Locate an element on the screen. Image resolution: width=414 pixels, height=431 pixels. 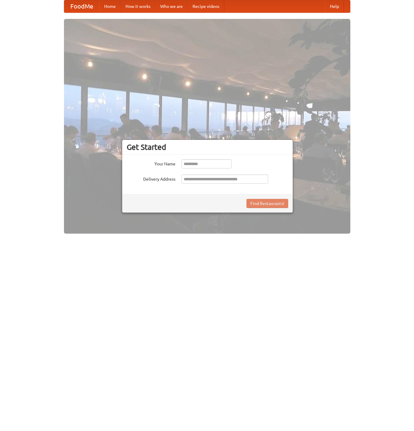
a: Recipe videos is located at coordinates (206, 6).